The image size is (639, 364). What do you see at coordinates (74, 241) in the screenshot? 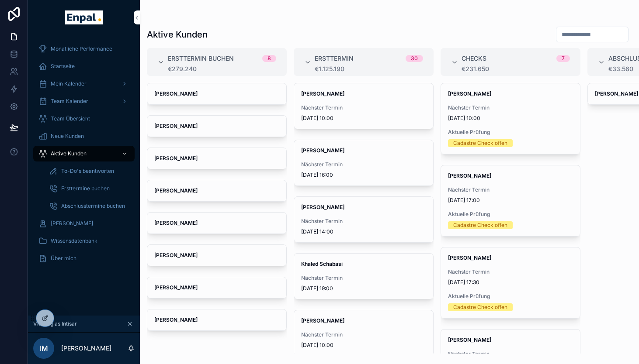
I see `span: Wissensdatenbank` at bounding box center [74, 241].